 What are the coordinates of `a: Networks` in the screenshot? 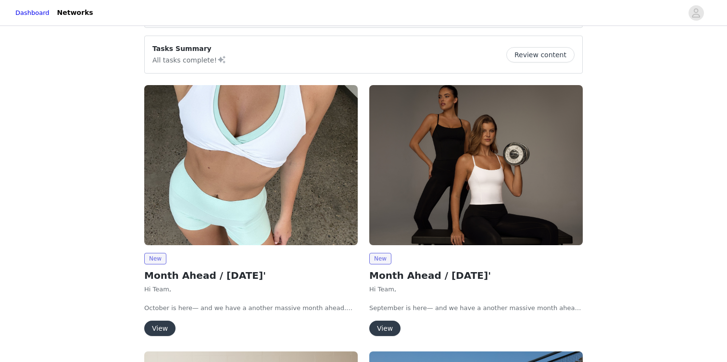 It's located at (75, 12).